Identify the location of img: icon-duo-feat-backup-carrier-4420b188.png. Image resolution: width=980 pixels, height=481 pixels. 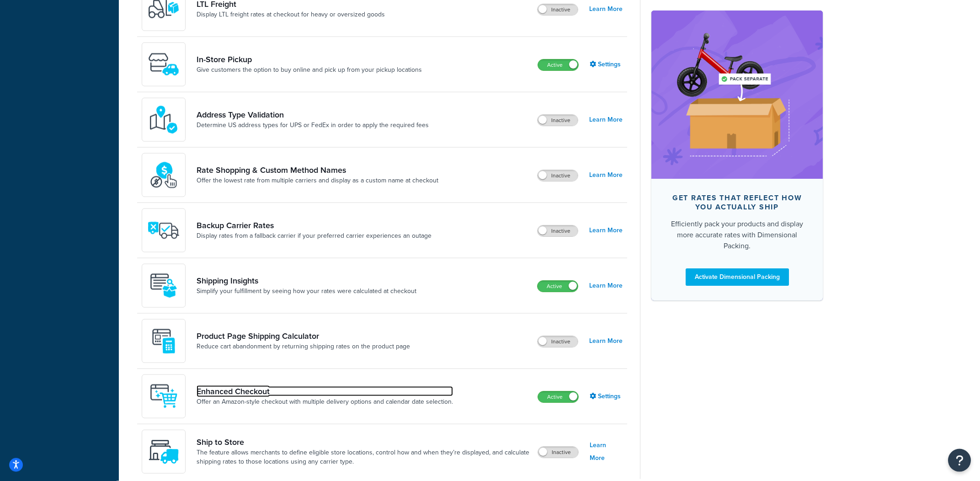
(164, 231).